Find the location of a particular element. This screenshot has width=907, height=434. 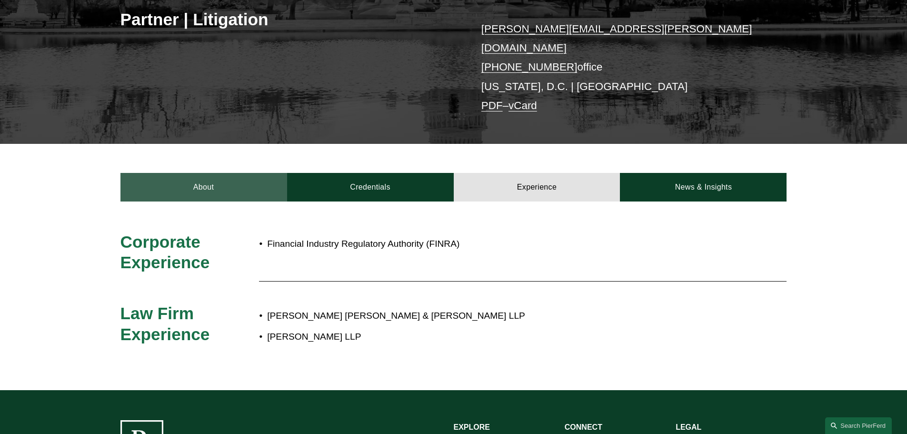

p: Financial Industry Regulatory Authority (FINRA) is located at coordinates (485, 244).